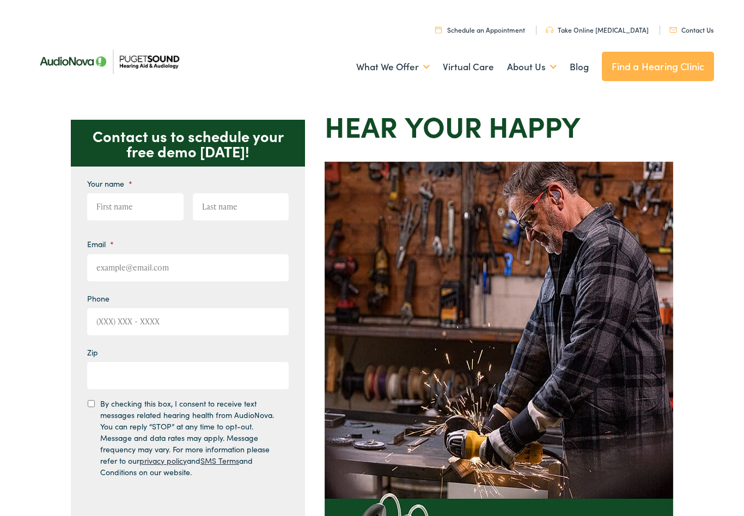 This screenshot has width=744, height=516. Describe the element at coordinates (135, 207) in the screenshot. I see `input: First name` at that location.